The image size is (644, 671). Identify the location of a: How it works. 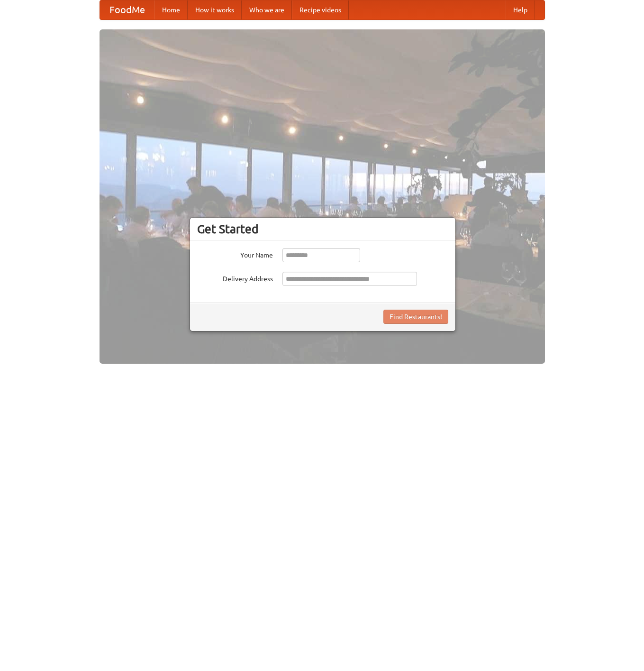
(215, 10).